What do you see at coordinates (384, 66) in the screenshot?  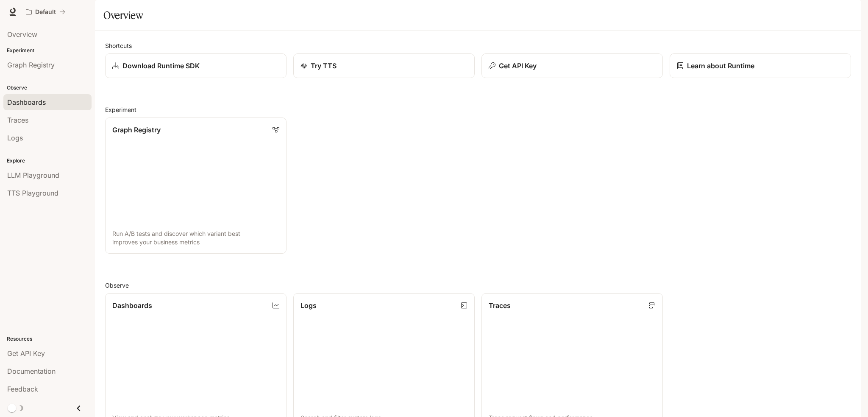 I see `a: Try TTS` at bounding box center [384, 66].